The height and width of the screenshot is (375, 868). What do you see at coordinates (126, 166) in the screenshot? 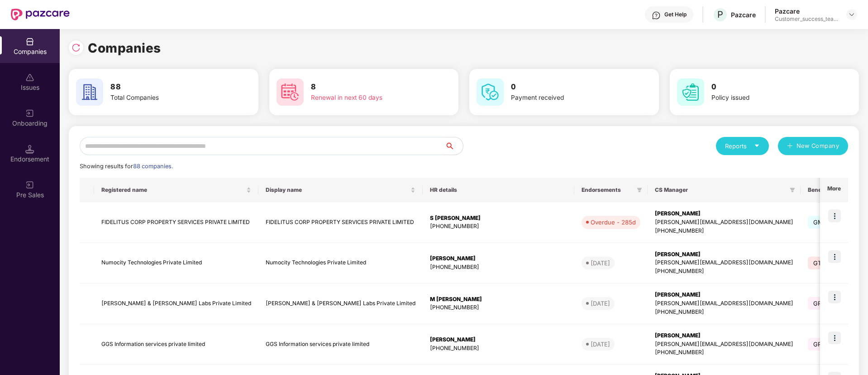
I see `span: Showing results for` at bounding box center [126, 166].